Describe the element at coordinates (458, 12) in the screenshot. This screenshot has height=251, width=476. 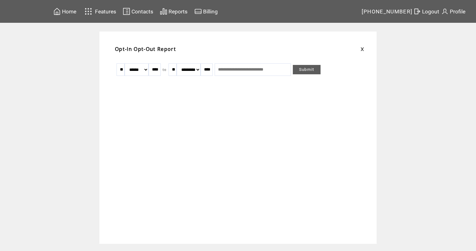
I see `span: Profile` at that location.